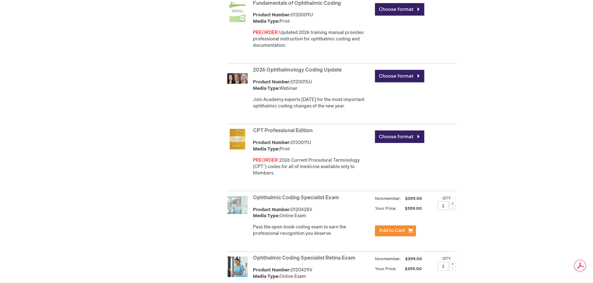 This screenshot has width=593, height=283. I want to click on img: 2026 Ophthalmology Coding Update, so click(237, 79).